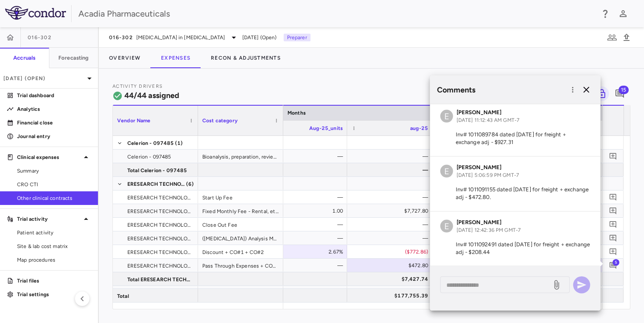 The height and width of the screenshot is (323, 644). Describe the element at coordinates (123, 296) in the screenshot. I see `span: Total` at that location.